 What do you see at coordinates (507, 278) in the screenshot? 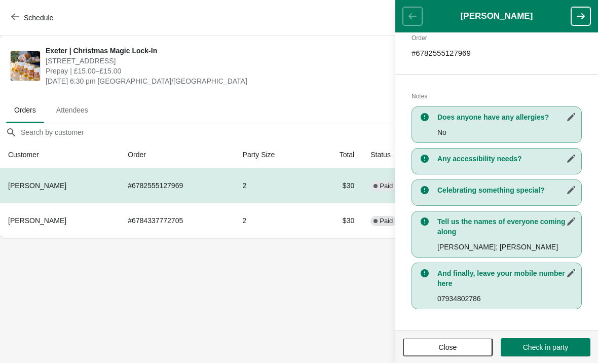
I see `h3: And finally, leave your mobile number here` at bounding box center [507, 278].